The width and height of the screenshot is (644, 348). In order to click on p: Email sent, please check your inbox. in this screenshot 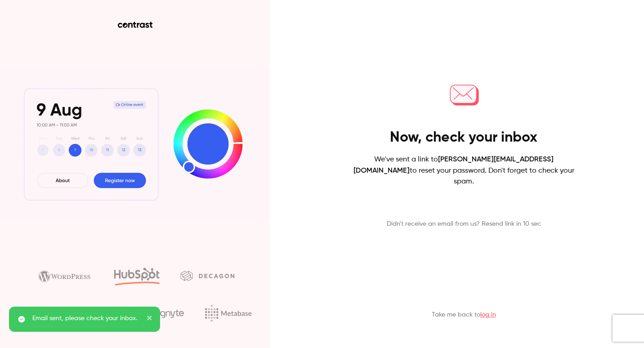, I will do `click(87, 318)`.